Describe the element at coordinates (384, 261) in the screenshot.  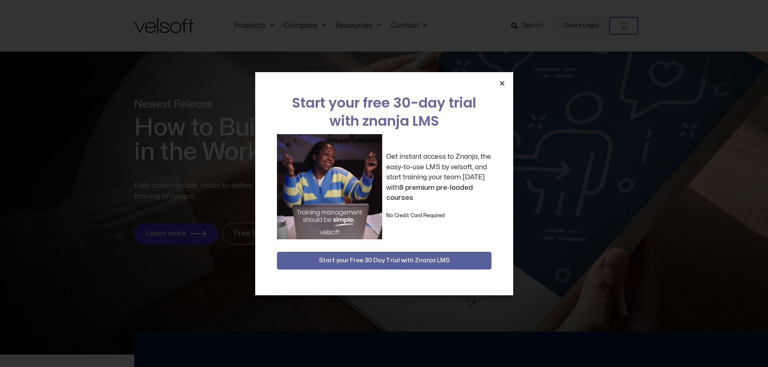
I see `button: Start your Free 30 Day Trial with Znanja LMS` at that location.